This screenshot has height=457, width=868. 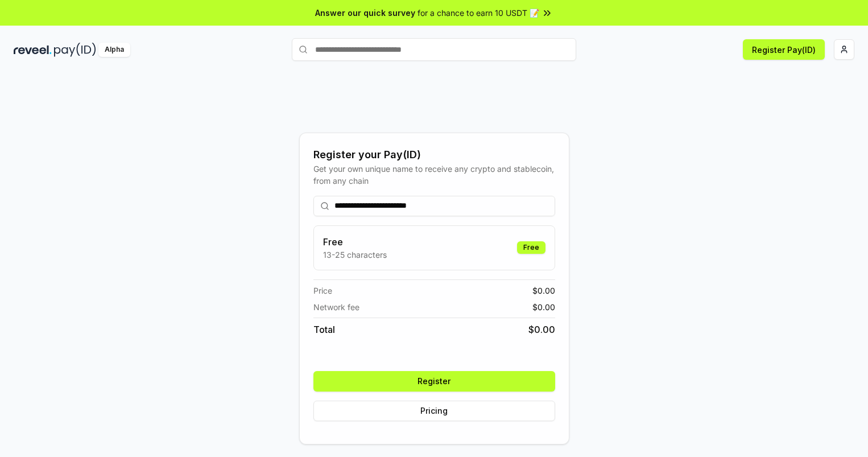 I want to click on span: for a chance to earn 10 USDT 📝, so click(x=478, y=12).